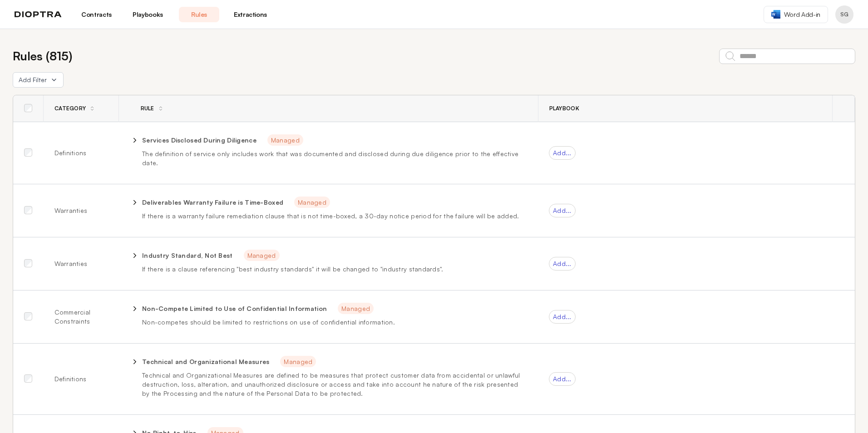 The height and width of the screenshot is (433, 868). What do you see at coordinates (796, 14) in the screenshot?
I see `a: Word Add-in` at bounding box center [796, 14].